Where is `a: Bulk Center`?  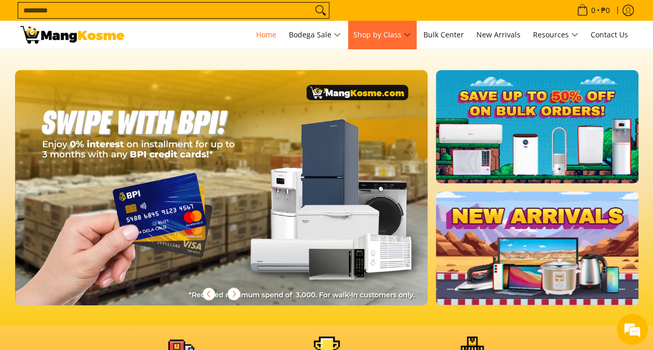
a: Bulk Center is located at coordinates (444, 35).